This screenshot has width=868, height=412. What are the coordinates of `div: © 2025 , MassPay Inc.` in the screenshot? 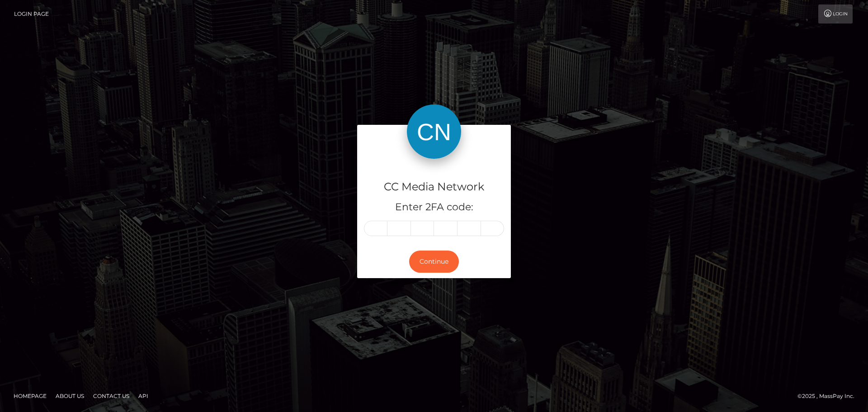 It's located at (830, 397).